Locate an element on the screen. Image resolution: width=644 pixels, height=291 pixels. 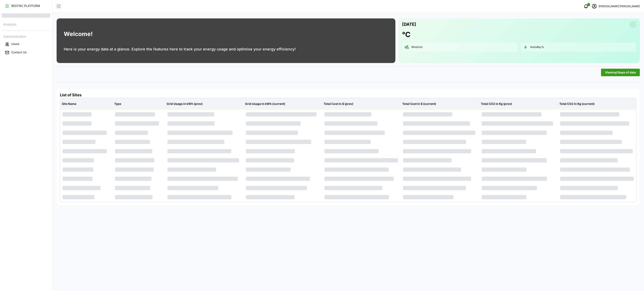
button: notifications is located at coordinates (586, 6).